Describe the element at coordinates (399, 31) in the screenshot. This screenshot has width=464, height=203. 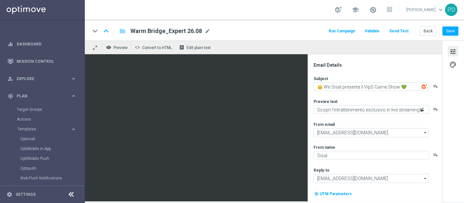
I see `button: Send Test` at that location.